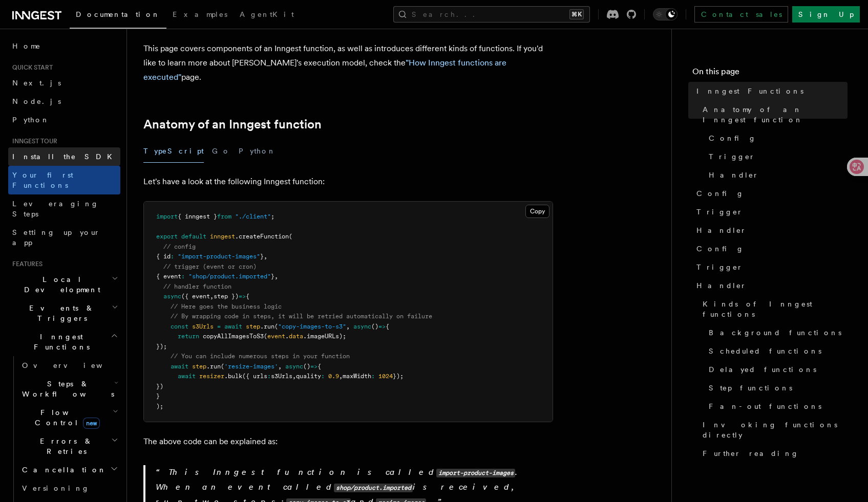  I want to click on a: Leveraging Steps, so click(64, 209).